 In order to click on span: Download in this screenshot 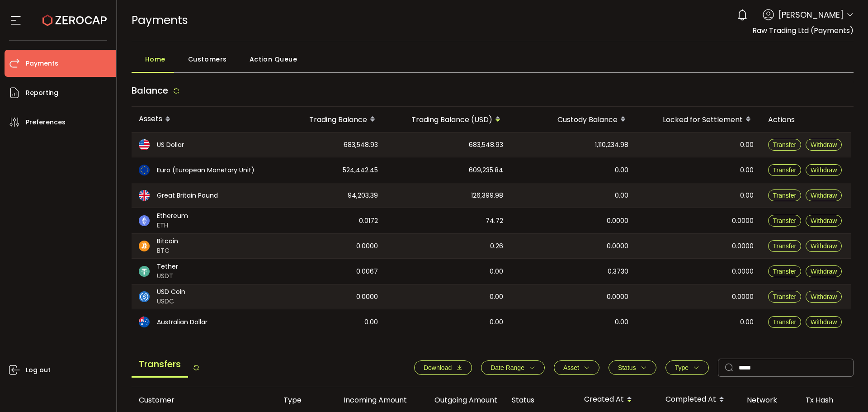, I will do `click(438, 368)`.